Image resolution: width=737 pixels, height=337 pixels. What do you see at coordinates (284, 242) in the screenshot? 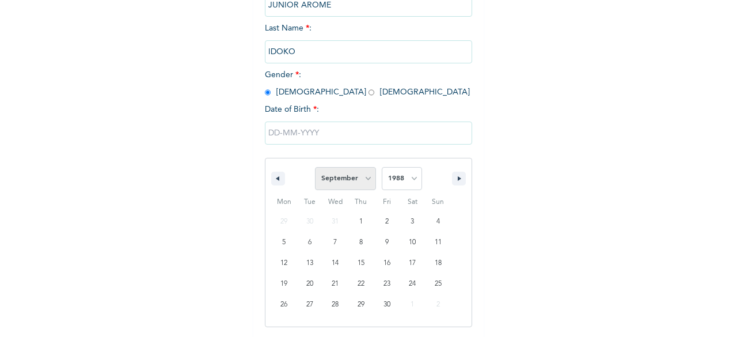
I see `span: 5` at bounding box center [284, 242].